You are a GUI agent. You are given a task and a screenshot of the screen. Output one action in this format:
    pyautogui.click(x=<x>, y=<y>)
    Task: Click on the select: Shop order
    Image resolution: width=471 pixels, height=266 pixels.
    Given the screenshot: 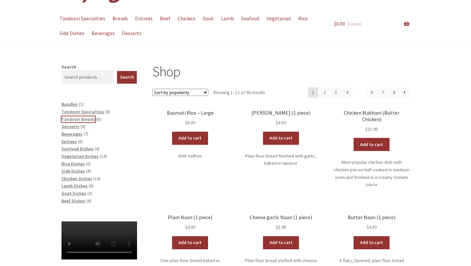 What is the action you would take?
    pyautogui.click(x=180, y=92)
    